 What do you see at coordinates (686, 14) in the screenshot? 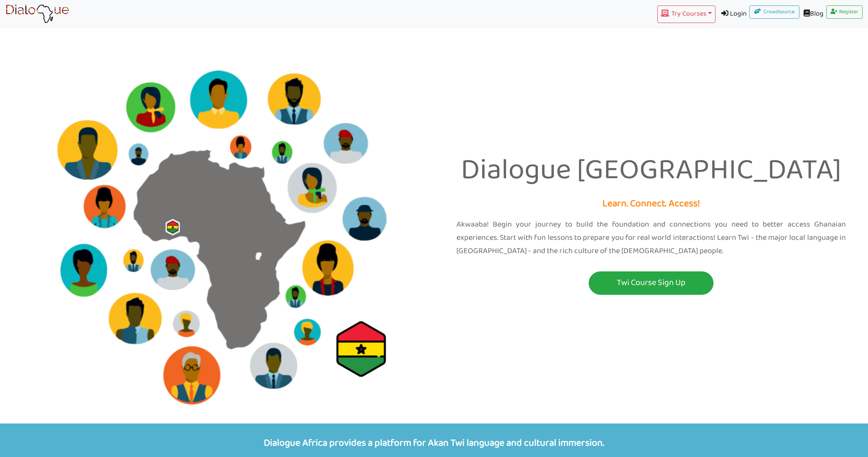
I see `button: Try Courses` at bounding box center [686, 14].